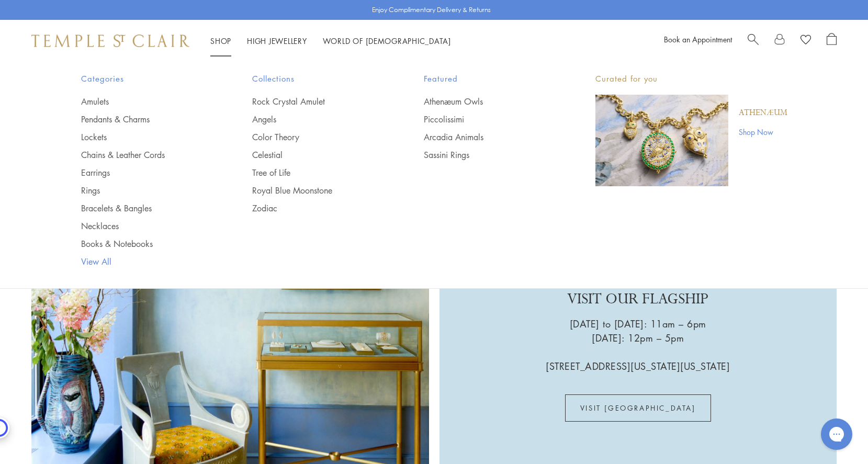 Image resolution: width=868 pixels, height=464 pixels. Describe the element at coordinates (489, 101) in the screenshot. I see `a: Athenæum Owls` at that location.